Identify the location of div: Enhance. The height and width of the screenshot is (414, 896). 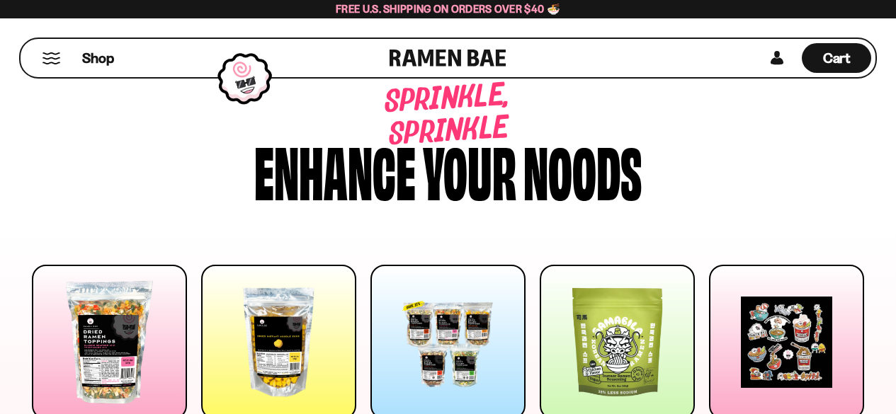
(335, 169).